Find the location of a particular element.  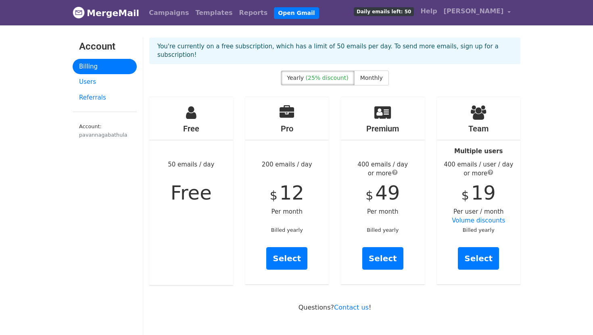

a: Help is located at coordinates (429, 11).